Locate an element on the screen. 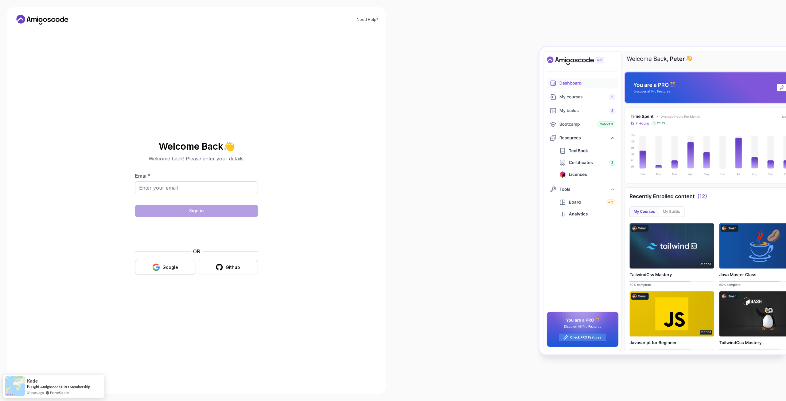 Image resolution: width=786 pixels, height=401 pixels. input: Enter your email is located at coordinates (196, 188).